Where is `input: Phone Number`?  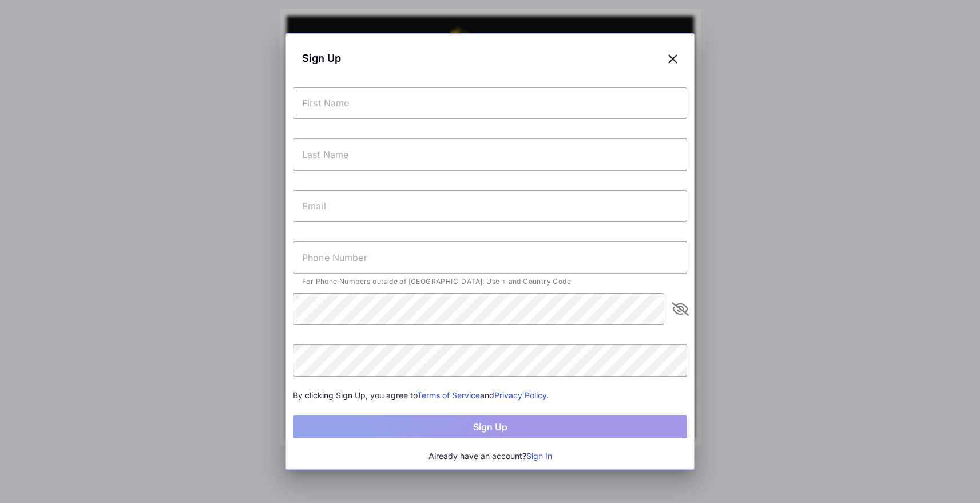
input: Phone Number is located at coordinates (490, 258).